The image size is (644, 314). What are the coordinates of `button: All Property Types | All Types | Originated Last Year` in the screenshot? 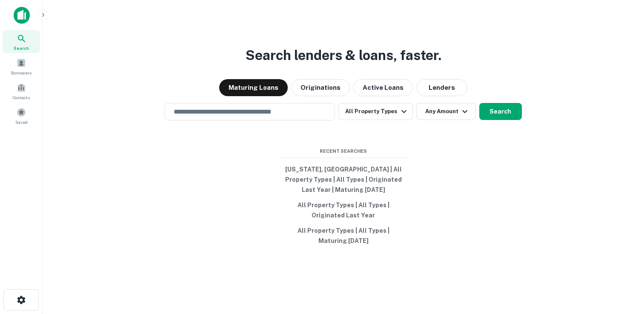 It's located at (343, 210).